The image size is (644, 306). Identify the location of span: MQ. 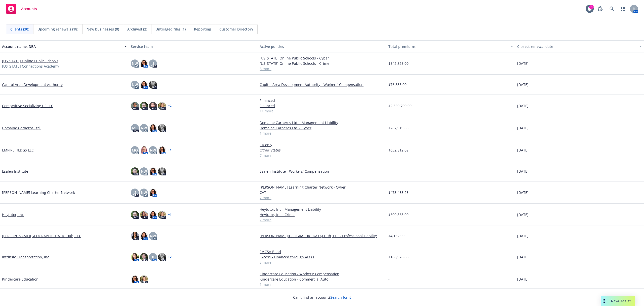
(135, 150).